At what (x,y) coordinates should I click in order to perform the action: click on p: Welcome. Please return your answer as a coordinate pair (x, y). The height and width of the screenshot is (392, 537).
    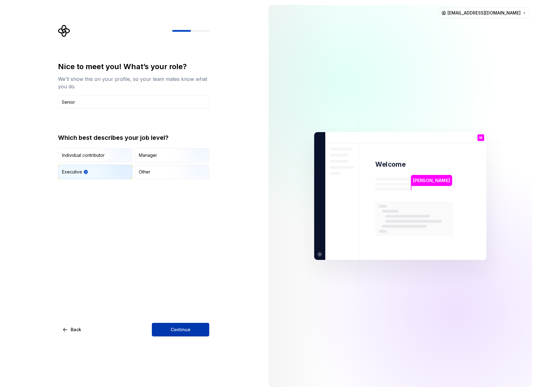
    Looking at the image, I should click on (390, 164).